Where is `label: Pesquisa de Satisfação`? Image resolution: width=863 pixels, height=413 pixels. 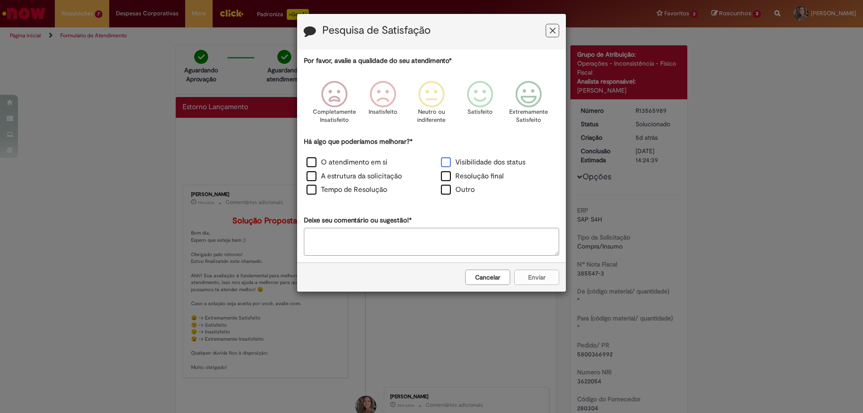
label: Pesquisa de Satisfação is located at coordinates (376, 31).